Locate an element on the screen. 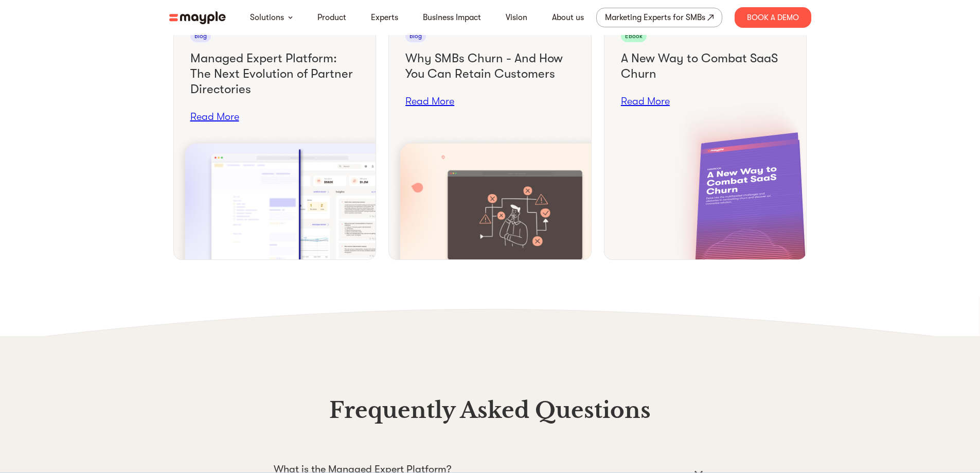  a: About us is located at coordinates (568, 18).